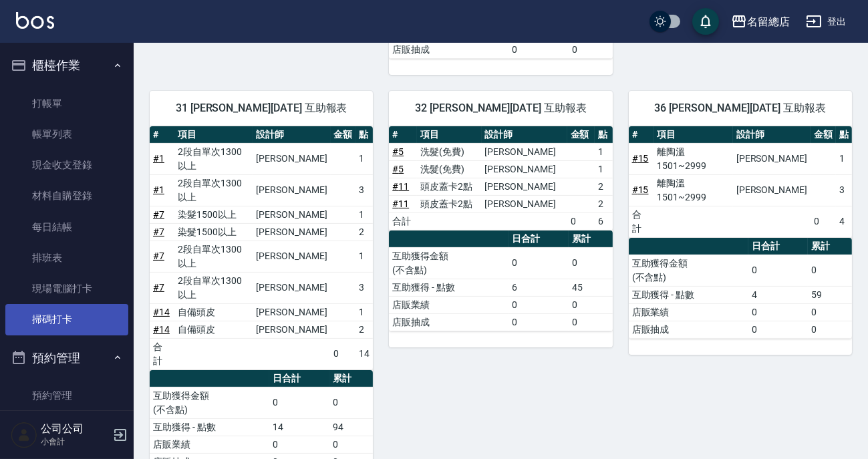  What do you see at coordinates (75, 429) in the screenshot?
I see `h5: 公司公司` at bounding box center [75, 429].